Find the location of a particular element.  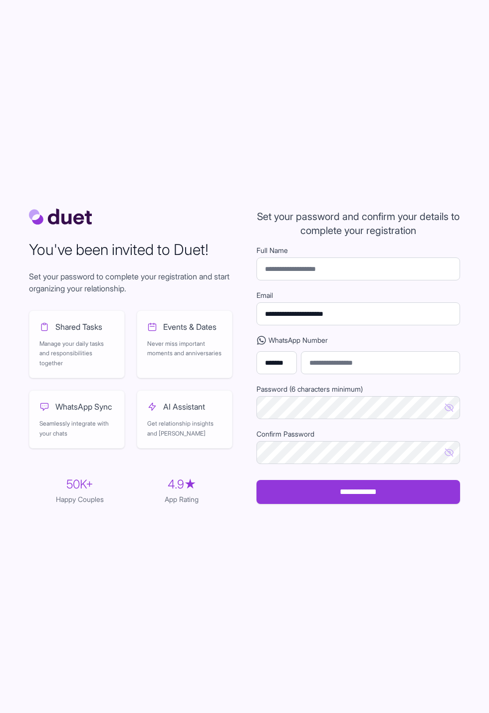

span: WhatsApp Sync is located at coordinates (84, 407).